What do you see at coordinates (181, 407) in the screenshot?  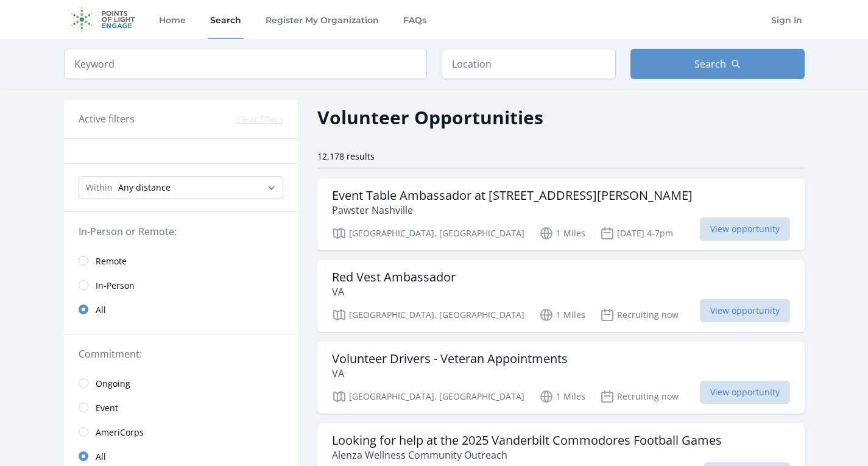 I see `a: Event` at bounding box center [181, 407].